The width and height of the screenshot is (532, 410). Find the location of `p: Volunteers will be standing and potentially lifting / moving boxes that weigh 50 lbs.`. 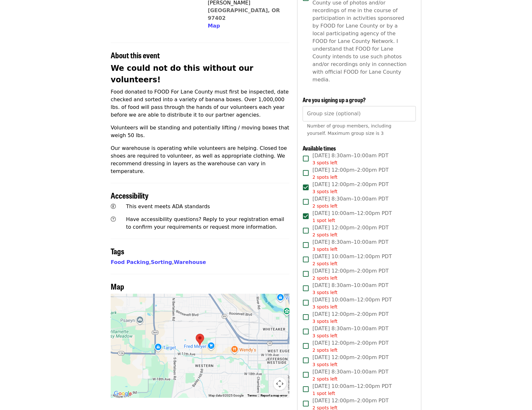

p: Volunteers will be standing and potentially lifting / moving boxes that weigh 50 lbs. is located at coordinates (200, 132).